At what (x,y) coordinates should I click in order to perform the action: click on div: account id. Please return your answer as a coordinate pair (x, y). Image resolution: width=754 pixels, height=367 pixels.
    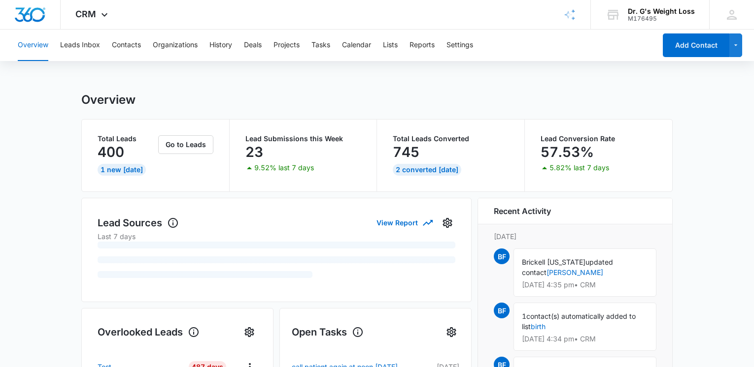
    Looking at the image, I should click on (661, 19).